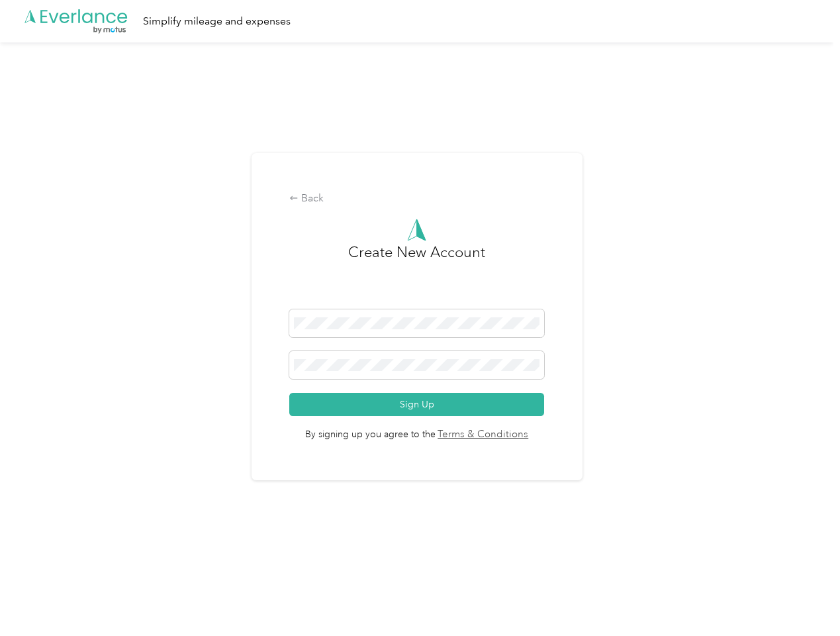 Image resolution: width=840 pixels, height=636 pixels. Describe the element at coordinates (416, 404) in the screenshot. I see `button: Sign Up` at that location.